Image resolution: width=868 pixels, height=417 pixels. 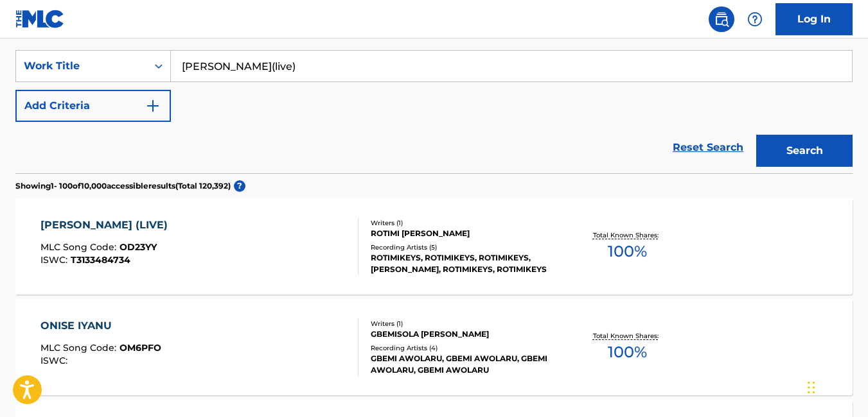 I want to click on a: Public Search, so click(x=721, y=19).